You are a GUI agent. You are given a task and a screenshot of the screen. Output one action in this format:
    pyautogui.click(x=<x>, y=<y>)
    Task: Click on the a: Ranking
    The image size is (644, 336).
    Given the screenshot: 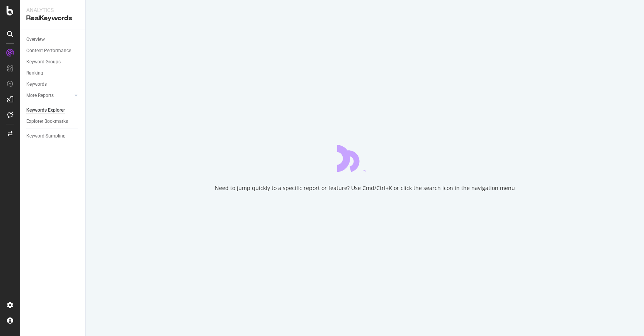 What is the action you would take?
    pyautogui.click(x=53, y=73)
    